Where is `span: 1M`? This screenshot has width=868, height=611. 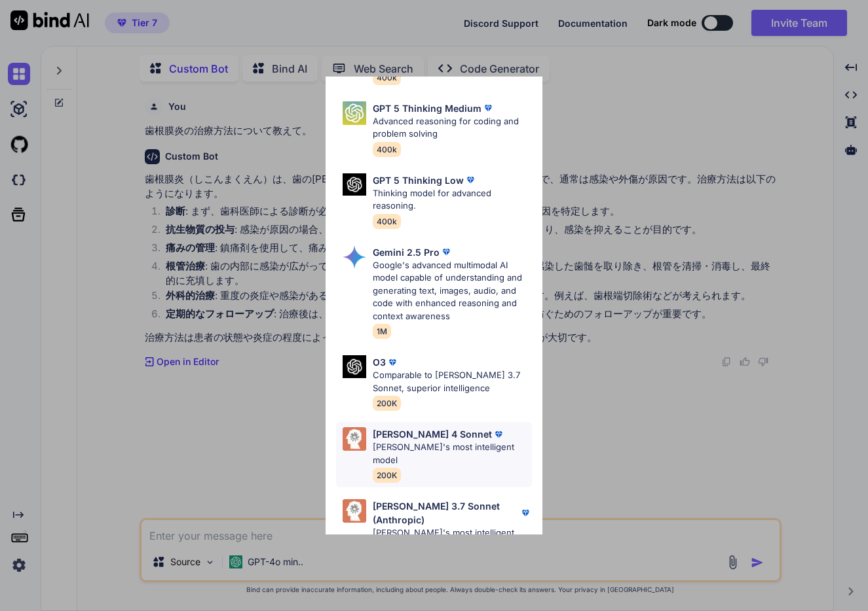
span: 1M is located at coordinates (382, 331).